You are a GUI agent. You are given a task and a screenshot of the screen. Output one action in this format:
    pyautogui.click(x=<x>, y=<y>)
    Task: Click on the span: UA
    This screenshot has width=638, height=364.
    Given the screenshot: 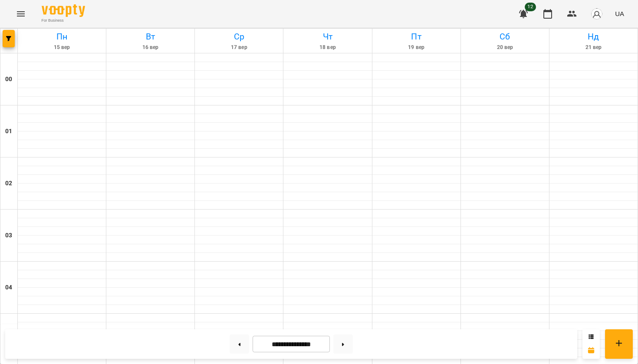 What is the action you would take?
    pyautogui.click(x=620, y=13)
    